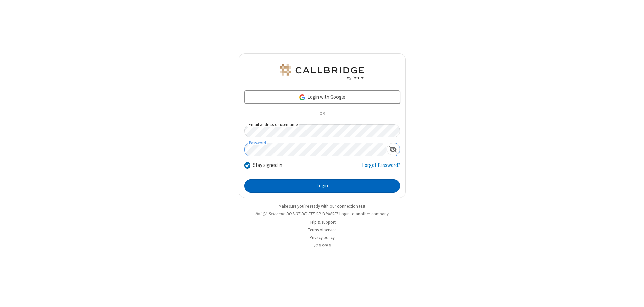  Describe the element at coordinates (316, 149) in the screenshot. I see `input: Password` at that location.